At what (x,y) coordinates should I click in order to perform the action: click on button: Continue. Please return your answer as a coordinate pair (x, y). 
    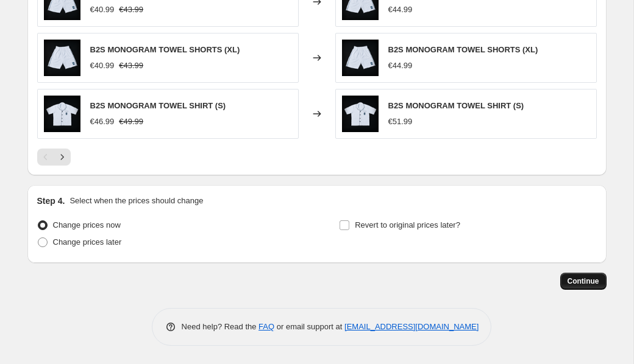
    Looking at the image, I should click on (584, 281).